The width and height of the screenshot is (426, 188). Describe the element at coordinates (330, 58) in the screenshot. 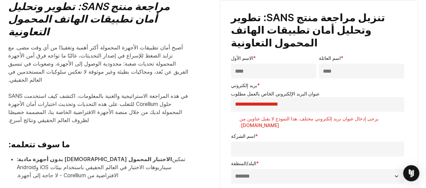

I see `font: اسم العائلة` at that location.